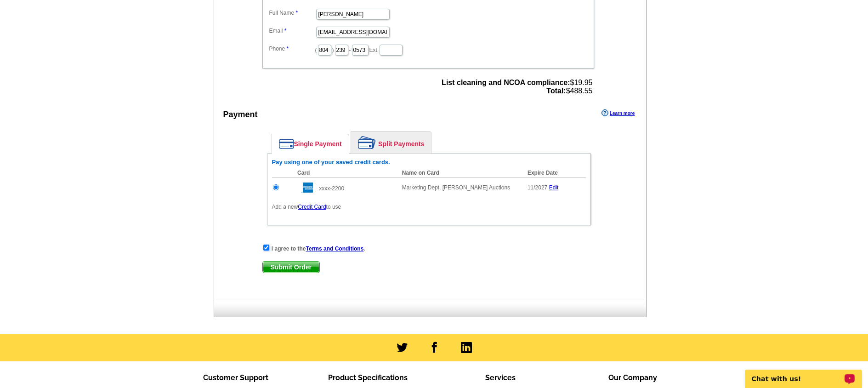 Image resolution: width=868 pixels, height=388 pixels. I want to click on strong: I agree to the ., so click(319, 249).